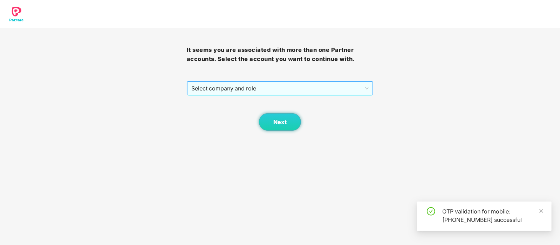  What do you see at coordinates (541, 211) in the screenshot?
I see `span: close` at bounding box center [541, 211].